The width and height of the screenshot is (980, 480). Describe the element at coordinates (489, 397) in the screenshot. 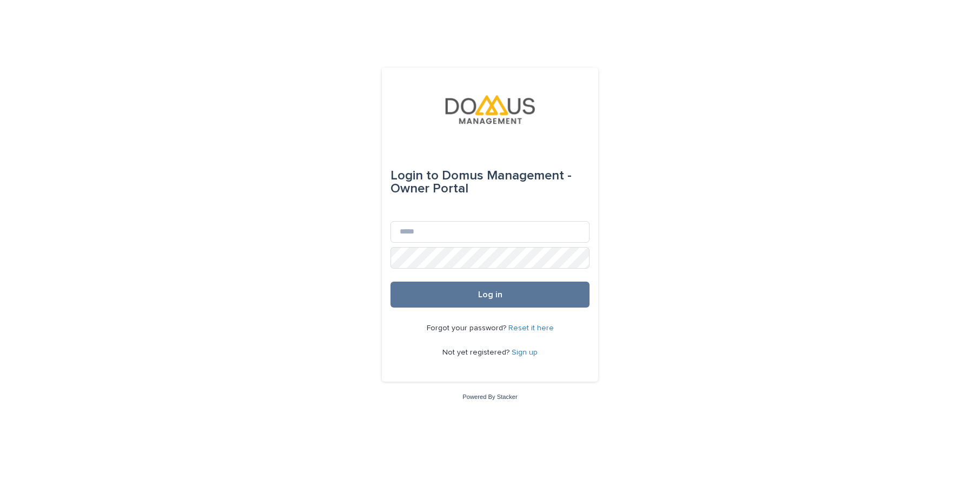

I see `a: Powered By Stacker` at that location.